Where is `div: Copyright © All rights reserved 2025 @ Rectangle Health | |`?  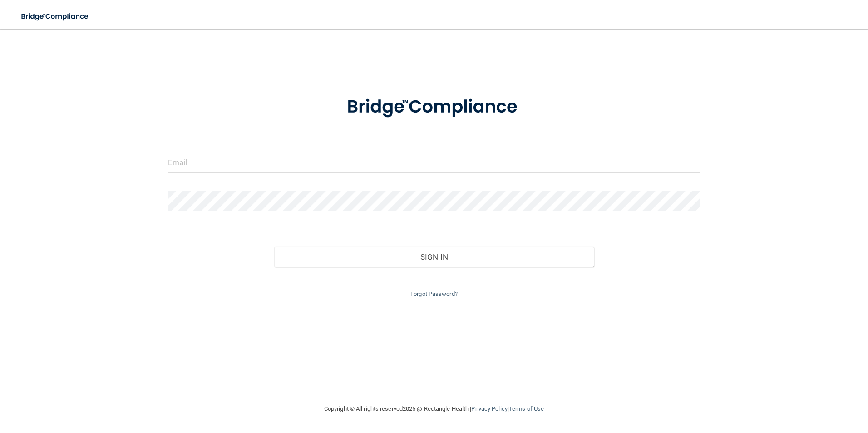
div: Copyright © All rights reserved 2025 @ Rectangle Health | | is located at coordinates (434, 408).